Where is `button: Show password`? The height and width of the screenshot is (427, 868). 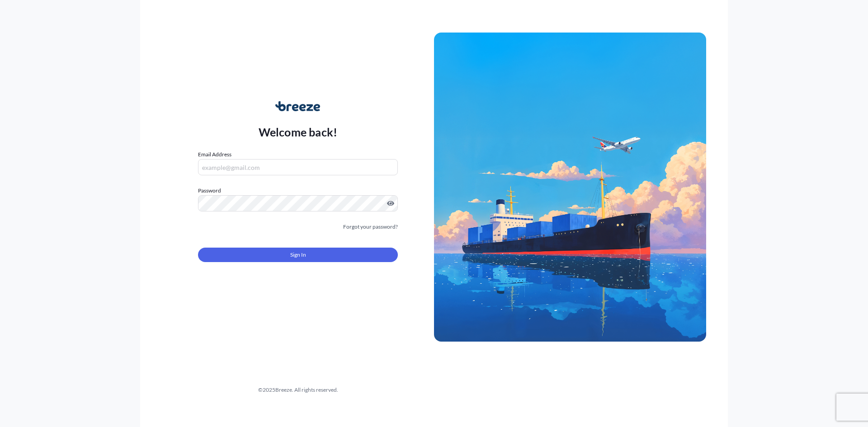 button: Show password is located at coordinates (391, 204).